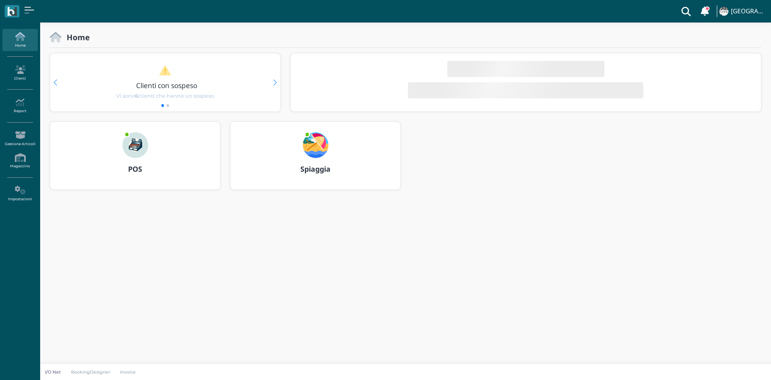 Image resolution: width=771 pixels, height=380 pixels. What do you see at coordinates (315, 160) in the screenshot?
I see `a: ... Spiaggia` at bounding box center [315, 160].